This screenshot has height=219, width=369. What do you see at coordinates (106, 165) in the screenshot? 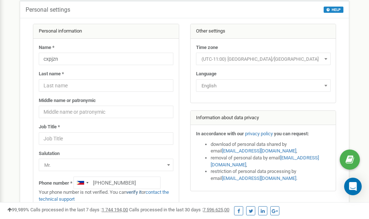
I see `span: Mr.` at bounding box center [106, 165].